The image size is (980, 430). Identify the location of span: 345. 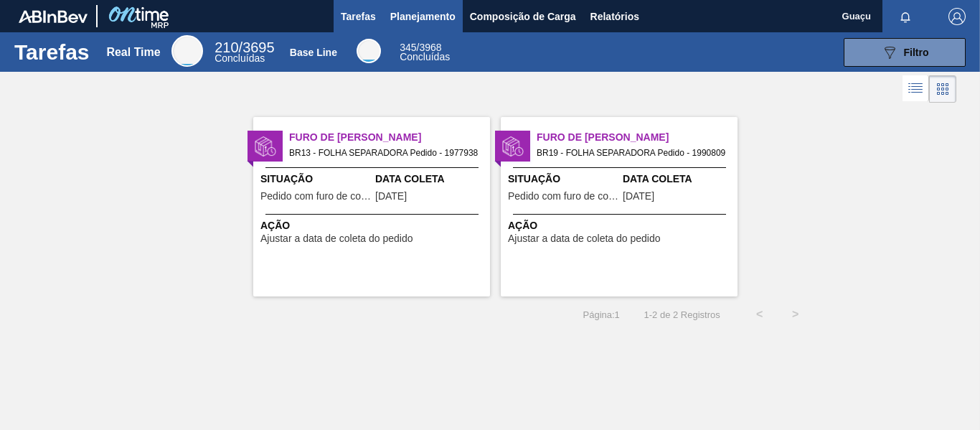
(407, 47).